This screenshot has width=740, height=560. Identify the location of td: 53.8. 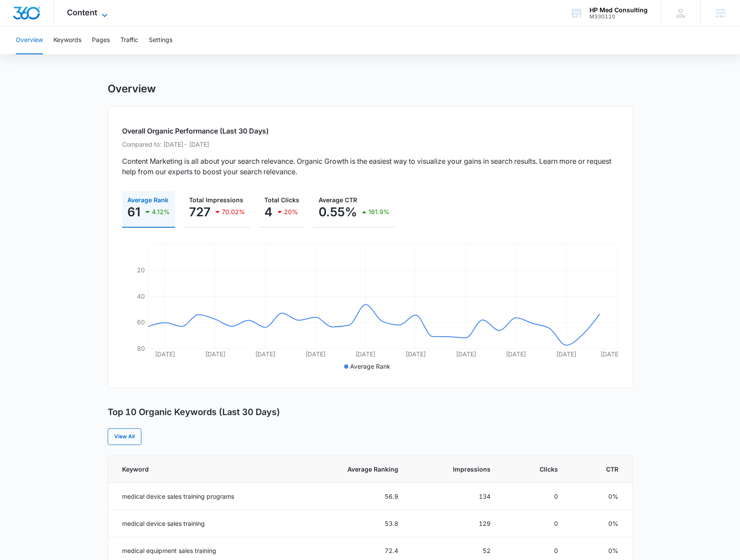
(354, 524).